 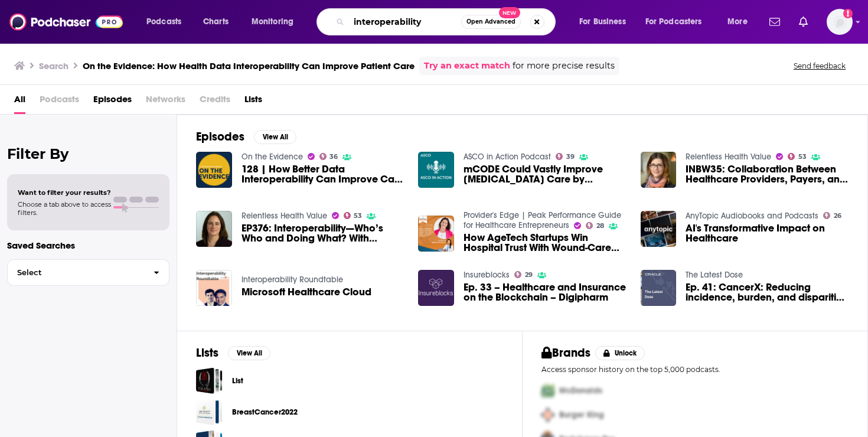 I want to click on span: All, so click(x=19, y=101).